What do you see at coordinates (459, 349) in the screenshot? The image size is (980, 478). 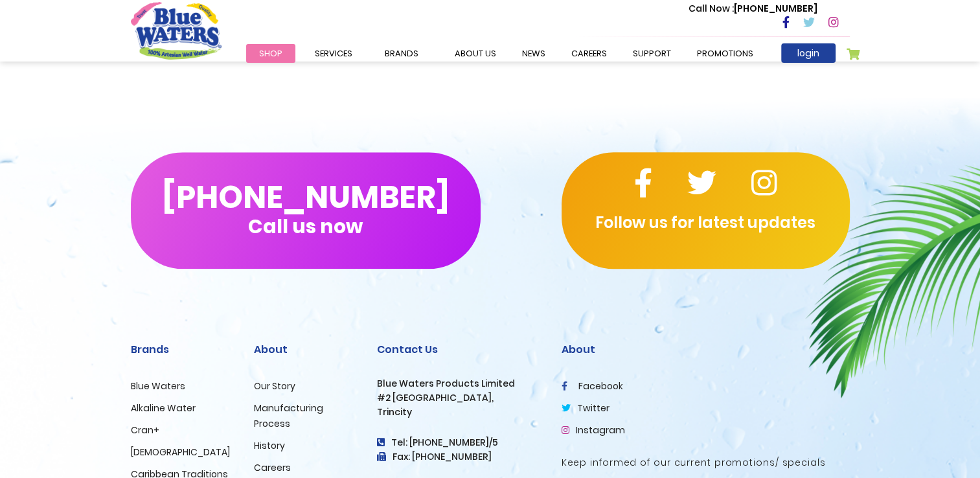 I see `h2: Contact Us` at bounding box center [459, 349].